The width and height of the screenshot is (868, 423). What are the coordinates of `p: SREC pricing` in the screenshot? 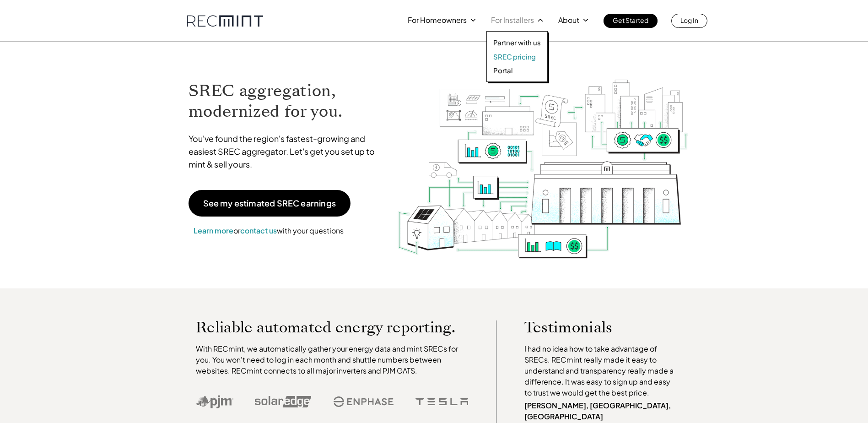 It's located at (514, 57).